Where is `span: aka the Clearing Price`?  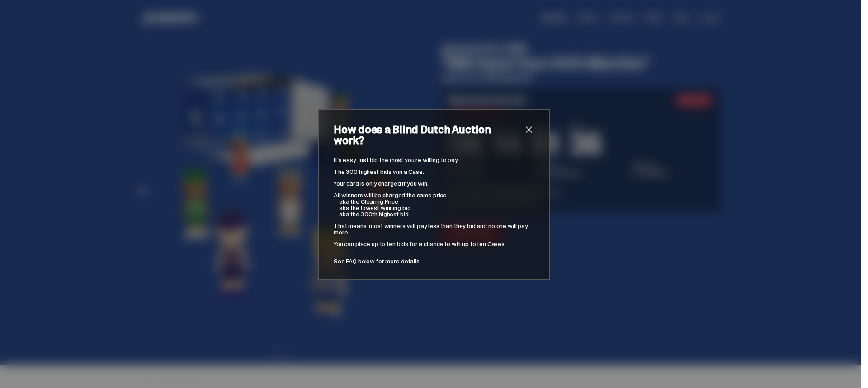 span: aka the Clearing Price is located at coordinates (369, 202).